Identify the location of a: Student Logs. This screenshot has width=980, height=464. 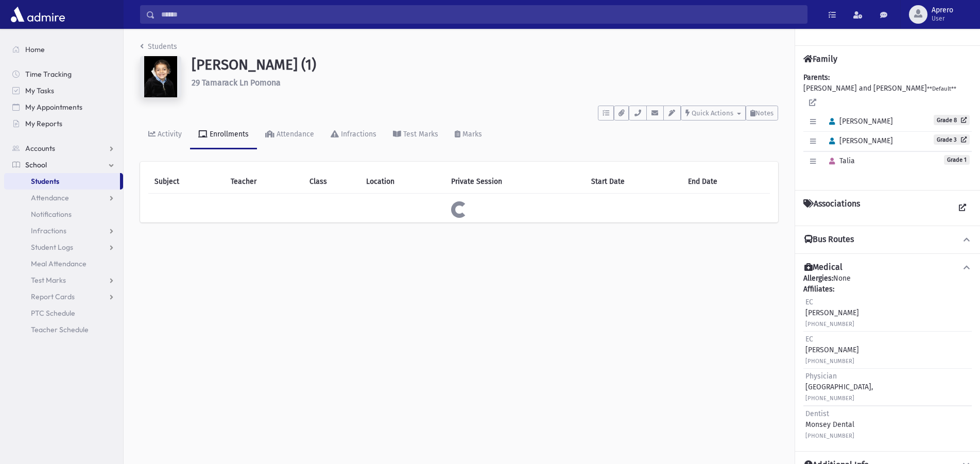
(63, 247).